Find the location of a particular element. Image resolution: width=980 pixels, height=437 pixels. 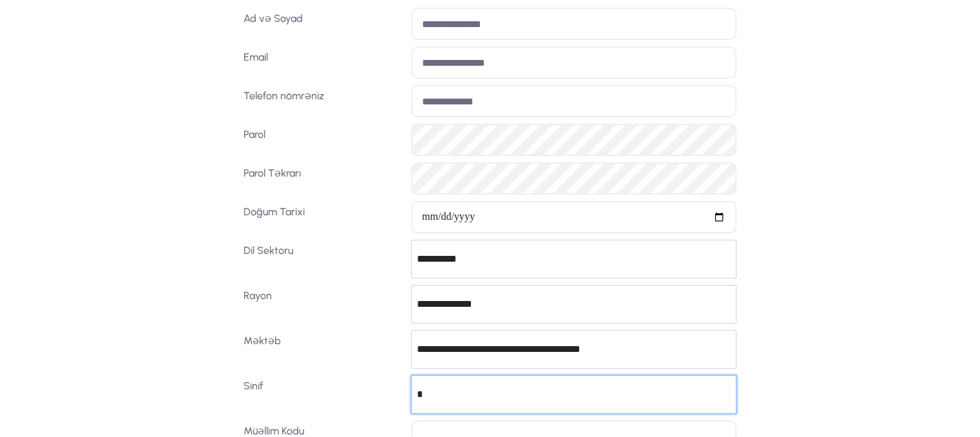

label: Məktəb is located at coordinates (323, 349).